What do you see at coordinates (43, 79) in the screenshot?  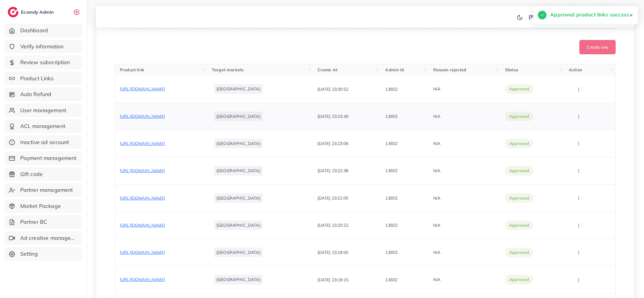 I see `a: Product Links` at bounding box center [43, 79].